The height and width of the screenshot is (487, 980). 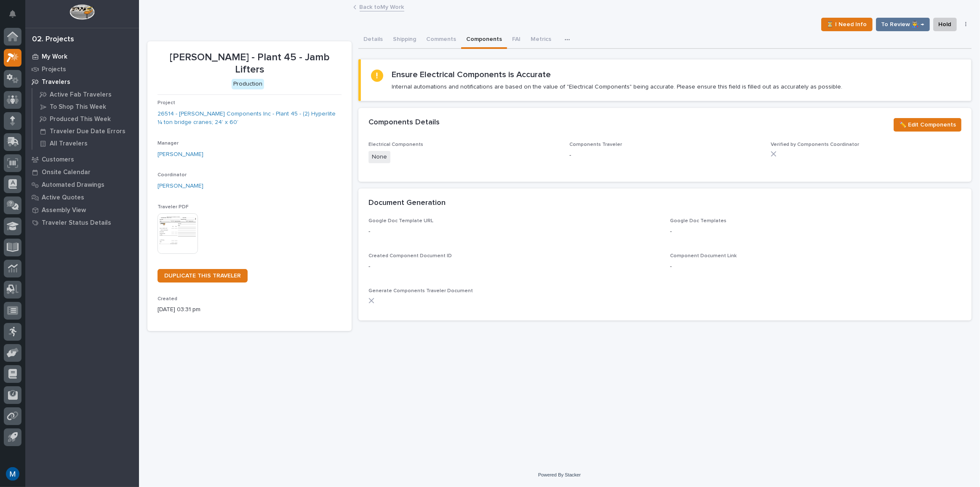 I want to click on p: To Shop This Week, so click(x=78, y=107).